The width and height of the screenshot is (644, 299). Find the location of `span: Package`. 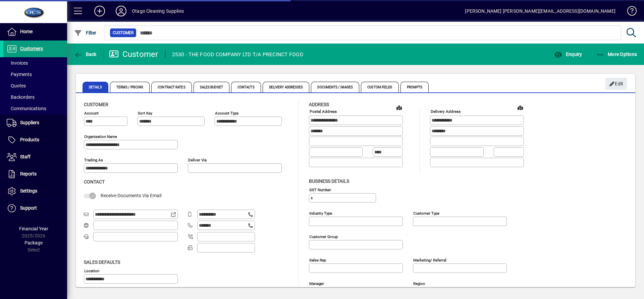

span: Package is located at coordinates (33, 243).